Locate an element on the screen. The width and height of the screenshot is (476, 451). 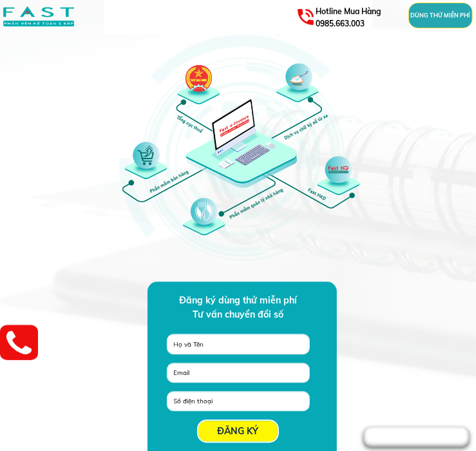
p: DÙNG THỬ MIỄN PHÍ is located at coordinates (441, 15).